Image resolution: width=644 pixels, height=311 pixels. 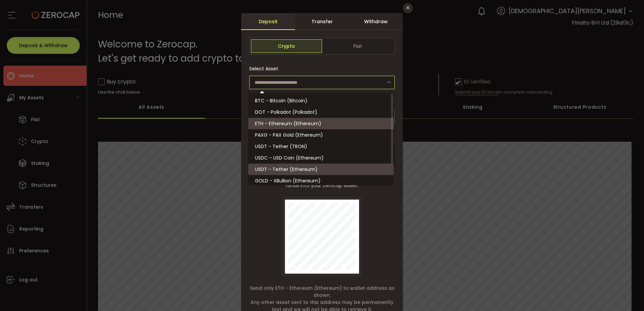 What do you see at coordinates (605, 275) in the screenshot?
I see `div: Chat Widget` at bounding box center [605, 275].